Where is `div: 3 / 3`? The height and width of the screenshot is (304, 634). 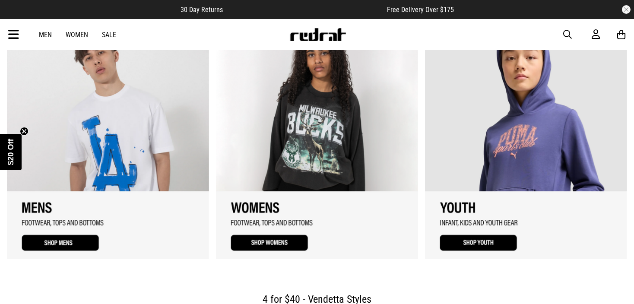
div: 3 / 3 is located at coordinates (526, 141).